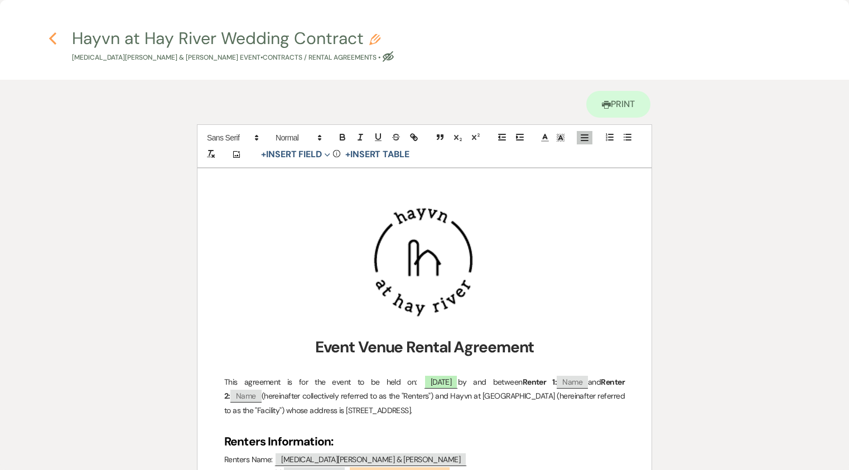  Describe the element at coordinates (425, 460) in the screenshot. I see `p: Renters Name:` at that location.